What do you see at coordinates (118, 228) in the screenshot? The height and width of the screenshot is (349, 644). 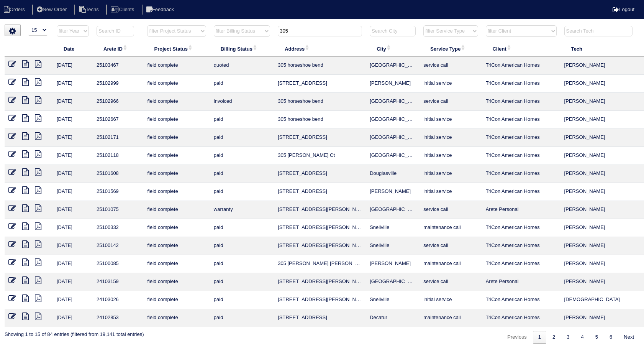 I see `td: 25100332` at bounding box center [118, 228].